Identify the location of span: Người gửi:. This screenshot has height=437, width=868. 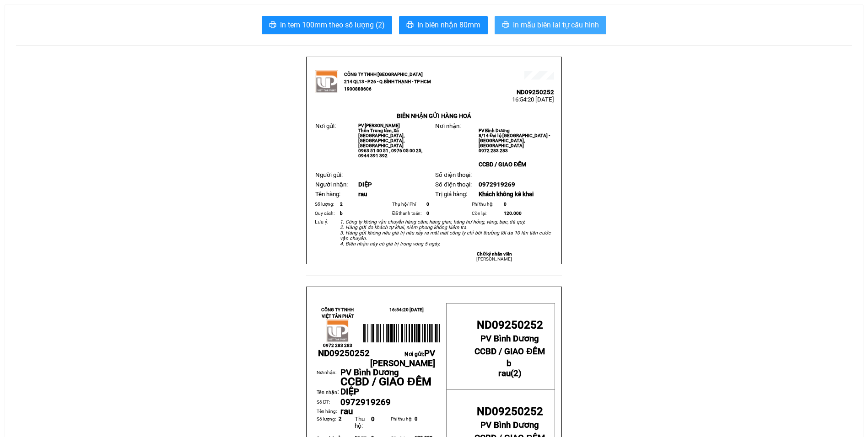
(329, 175).